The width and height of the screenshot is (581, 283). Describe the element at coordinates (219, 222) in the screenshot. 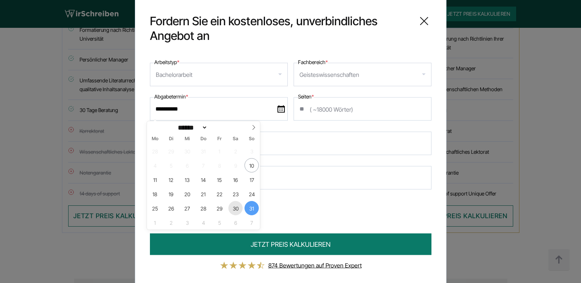

I see `span: September 5, 2025` at that location.